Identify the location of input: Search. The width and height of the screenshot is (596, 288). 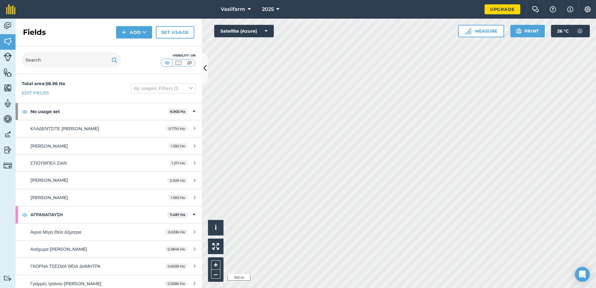
(71, 60).